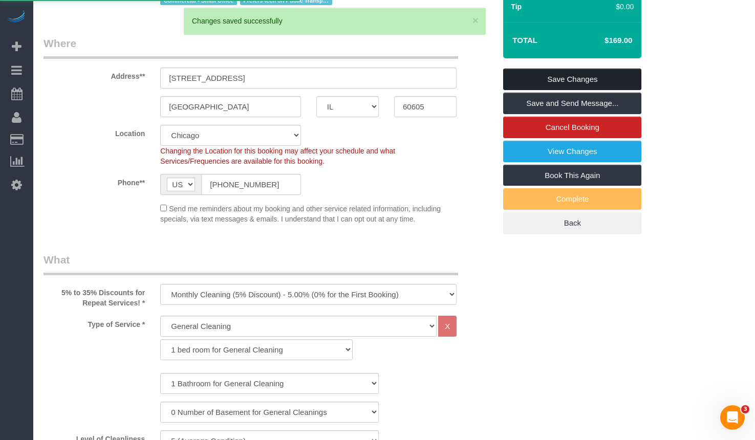 The image size is (755, 440). What do you see at coordinates (746, 410) in the screenshot?
I see `span: 3` at bounding box center [746, 410].